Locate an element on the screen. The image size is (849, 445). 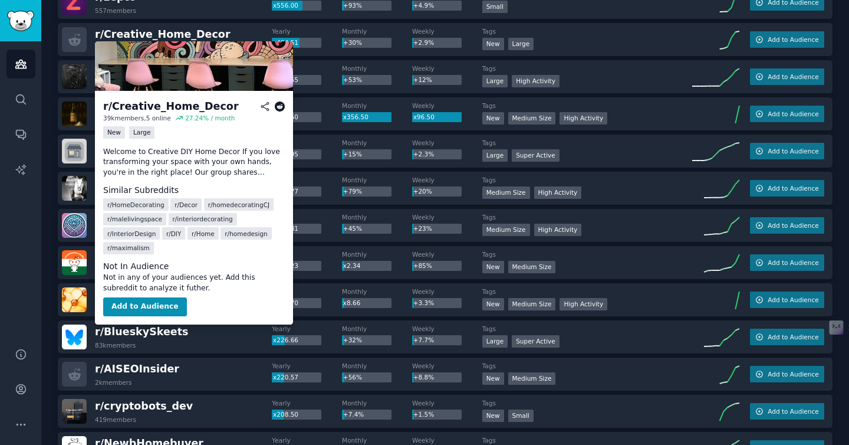
span: +53% is located at coordinates (353, 80).